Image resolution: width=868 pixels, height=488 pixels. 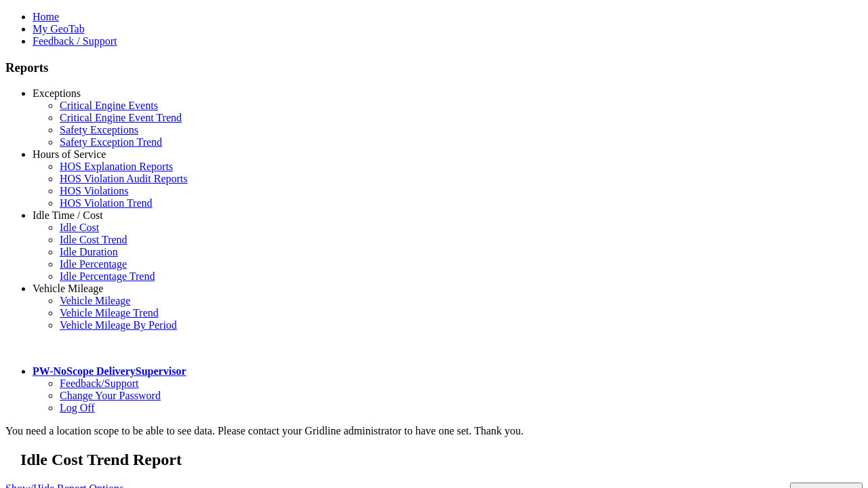 I want to click on a: Vehicle Mileage By Period, so click(x=118, y=325).